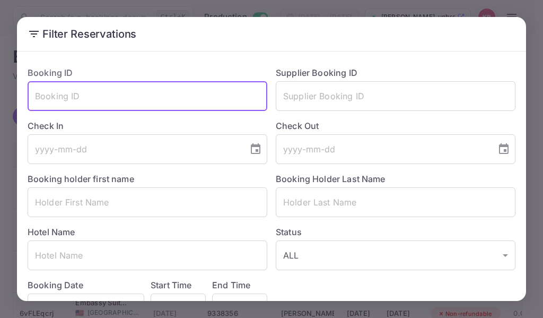 The width and height of the screenshot is (543, 318). Describe the element at coordinates (50, 73) in the screenshot. I see `label: Booking ID` at that location.